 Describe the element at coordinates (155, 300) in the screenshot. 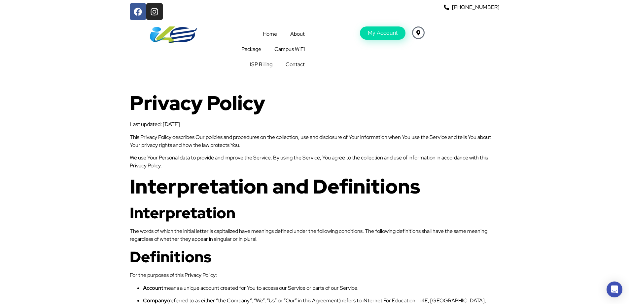

I see `strong: Company` at that location.